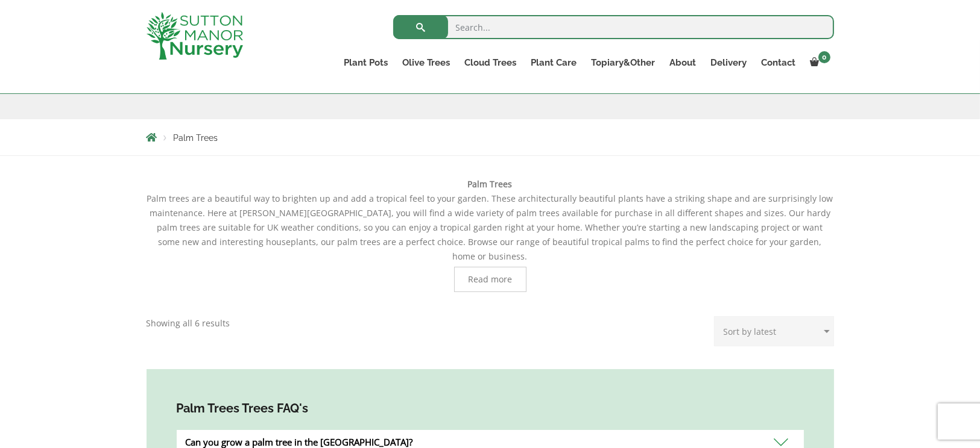  Describe the element at coordinates (365, 63) in the screenshot. I see `a: Plant Pots` at that location.